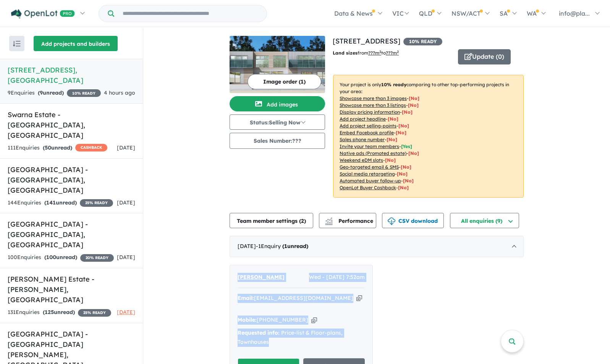 Image resolution: width=610 pixels, height=364 pixels. Describe the element at coordinates (277, 64) in the screenshot. I see `a: 9 Station Avenue - Mckinnon` at that location.